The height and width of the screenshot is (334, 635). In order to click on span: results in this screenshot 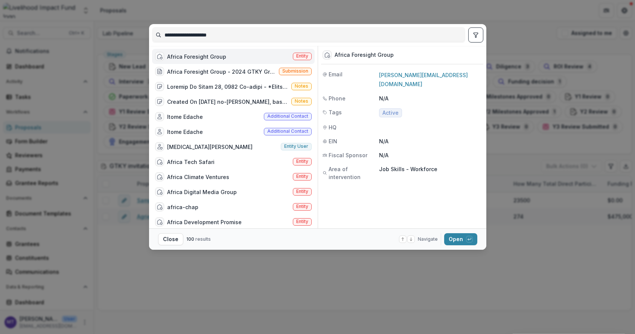, I will do `click(203, 239)`.